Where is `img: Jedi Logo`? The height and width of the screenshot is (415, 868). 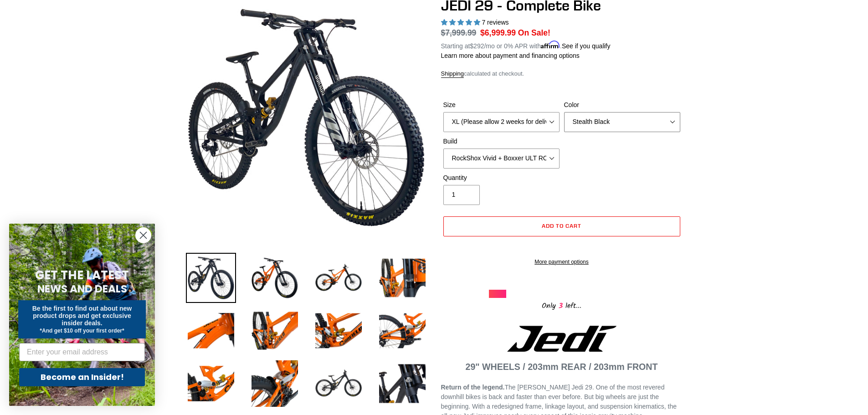
img: Jedi Logo is located at coordinates (562, 339).